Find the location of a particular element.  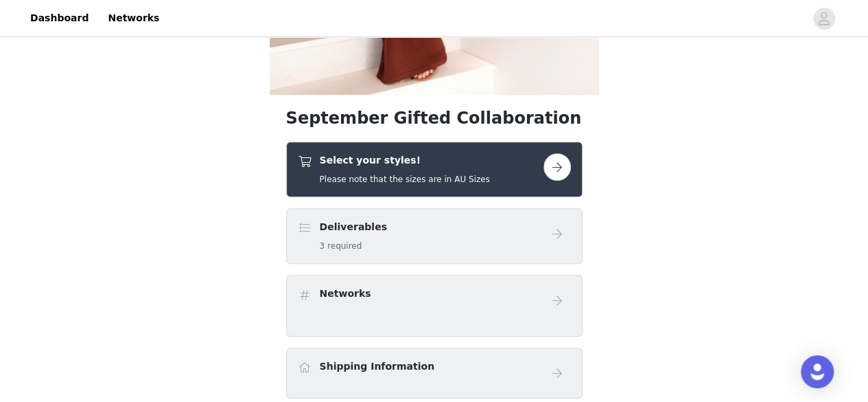

a: Networks is located at coordinates (133, 18).